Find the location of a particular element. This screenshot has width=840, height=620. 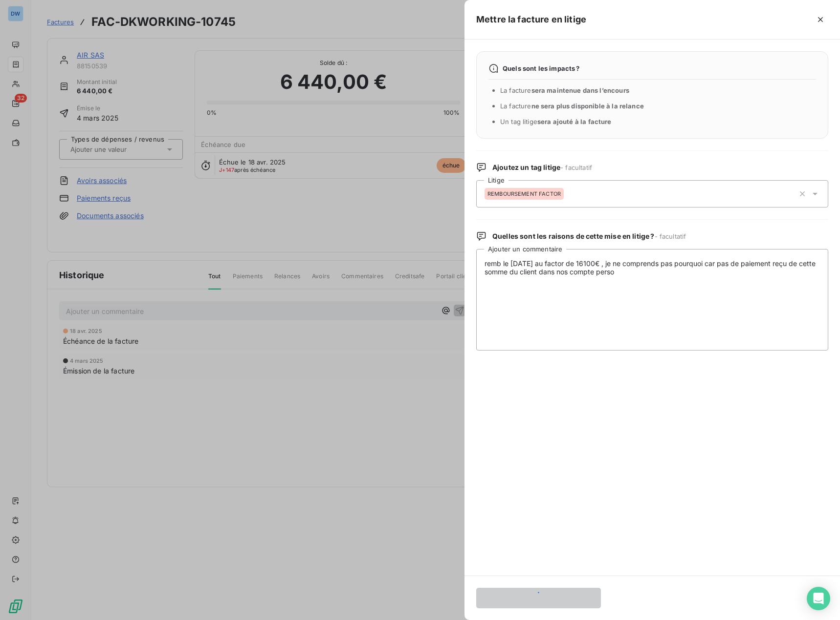

button: Mettre la facture en litige is located at coordinates (538, 598).